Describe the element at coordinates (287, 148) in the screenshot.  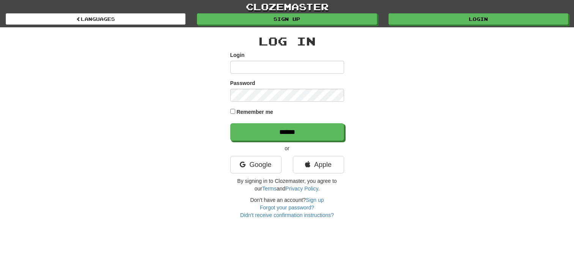
I see `p: or` at that location.